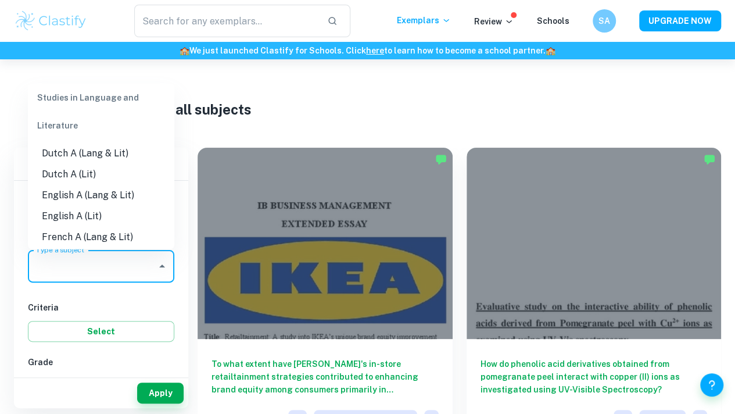 Image resolution: width=735 pixels, height=414 pixels. Describe the element at coordinates (226, 21) in the screenshot. I see `input: Search for any exemplars...` at that location.